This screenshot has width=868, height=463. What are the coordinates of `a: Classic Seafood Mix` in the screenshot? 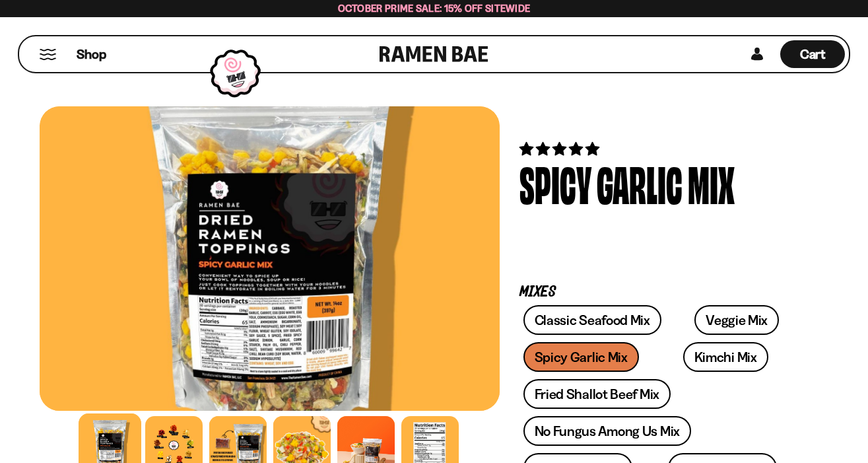 It's located at (592, 319).